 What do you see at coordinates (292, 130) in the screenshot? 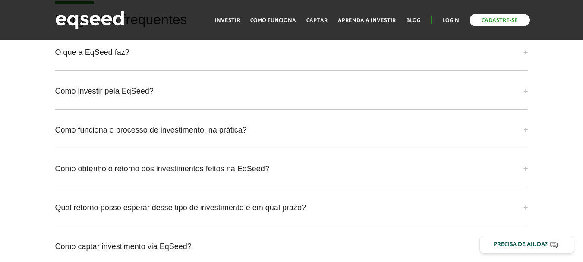
I see `a: Como funciona o processo de investimento, na prática?` at bounding box center [292, 130].